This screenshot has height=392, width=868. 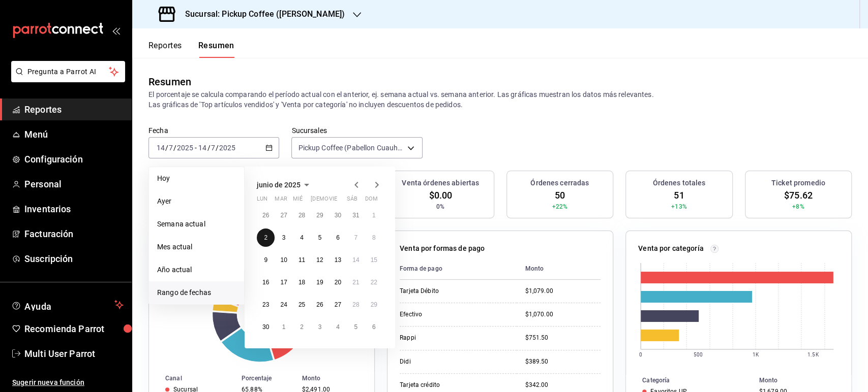 I want to click on abbr: 2 de junio de 2025, so click(x=265, y=237).